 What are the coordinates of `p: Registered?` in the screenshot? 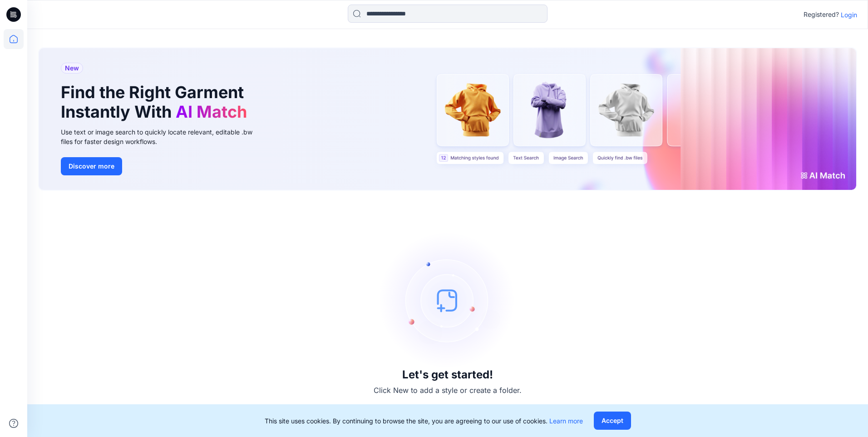 It's located at (821, 15).